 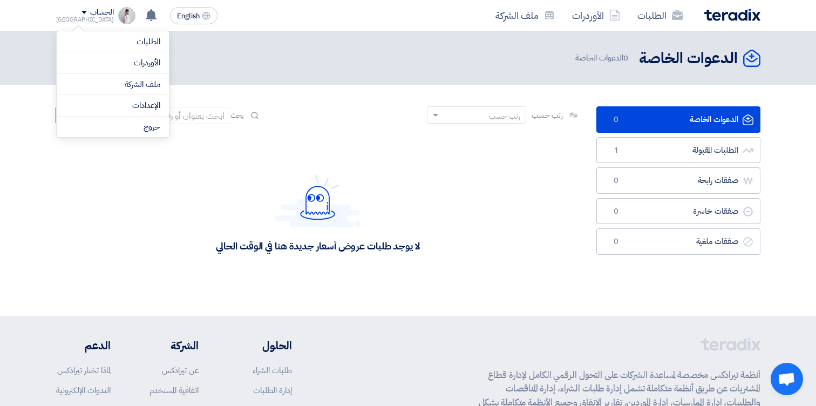 I want to click on button: English, so click(x=194, y=16).